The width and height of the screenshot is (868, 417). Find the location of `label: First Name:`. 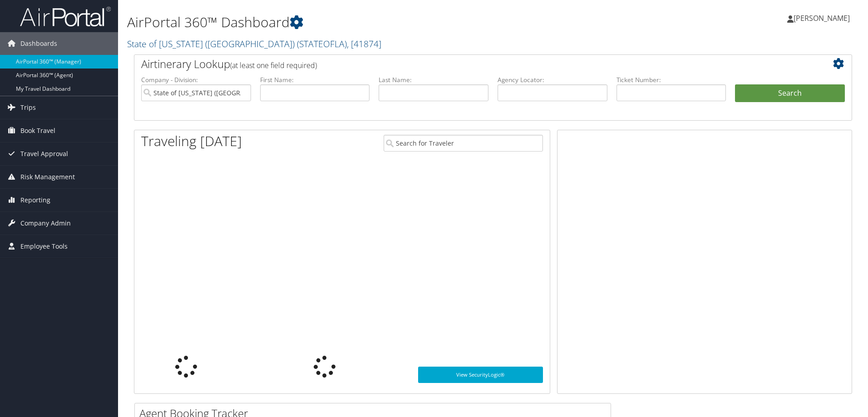

label: First Name: is located at coordinates (315, 80).